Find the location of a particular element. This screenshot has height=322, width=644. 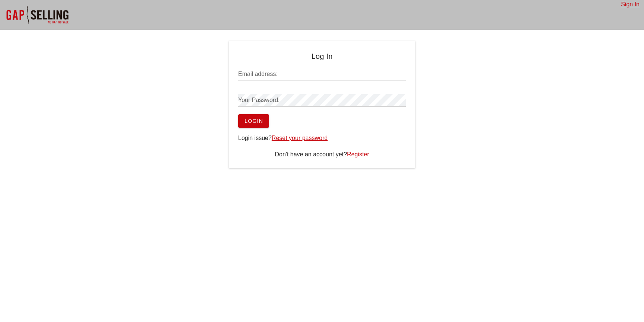

div: Don't have an account yet? is located at coordinates (322, 154).